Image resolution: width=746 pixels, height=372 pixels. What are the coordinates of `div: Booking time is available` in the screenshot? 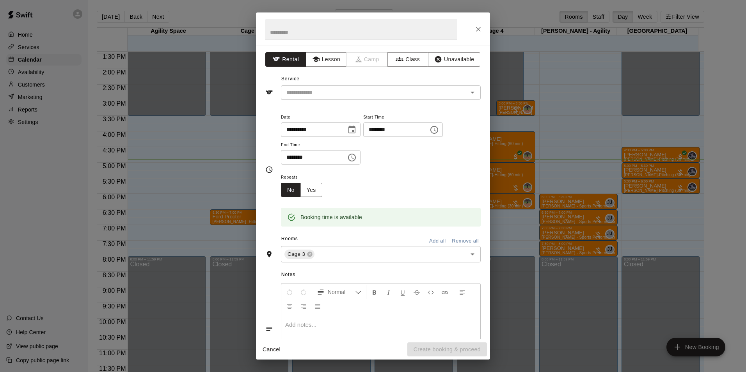 It's located at (331, 217).